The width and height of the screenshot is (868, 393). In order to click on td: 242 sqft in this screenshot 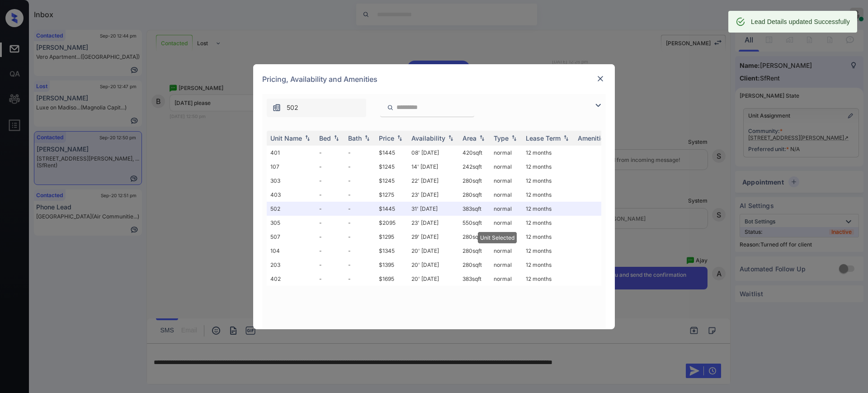, I will do `click(474, 166)`.